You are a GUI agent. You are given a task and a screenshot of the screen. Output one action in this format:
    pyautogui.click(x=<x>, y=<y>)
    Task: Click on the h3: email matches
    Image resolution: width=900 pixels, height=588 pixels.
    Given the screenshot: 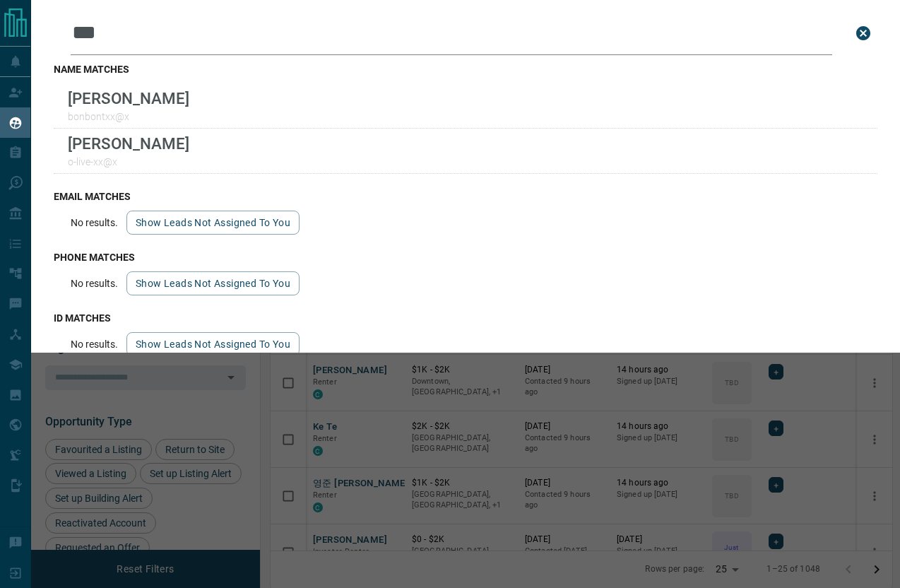 What is the action you would take?
    pyautogui.click(x=466, y=197)
    